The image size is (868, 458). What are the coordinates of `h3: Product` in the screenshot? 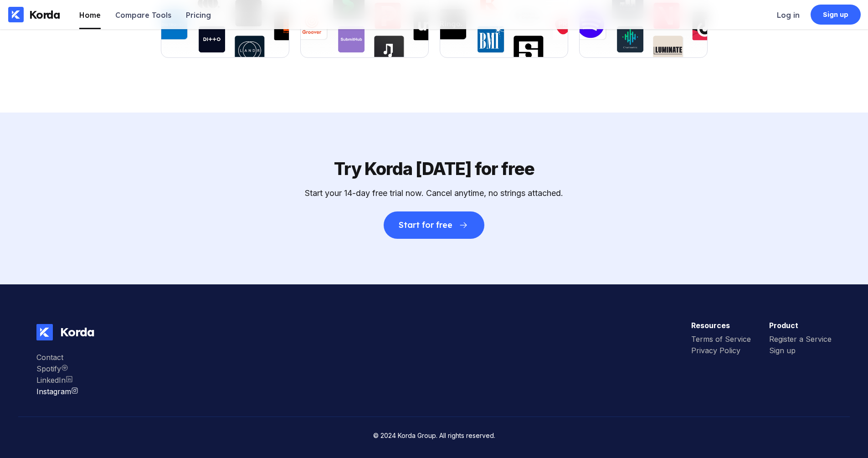 It's located at (800, 326).